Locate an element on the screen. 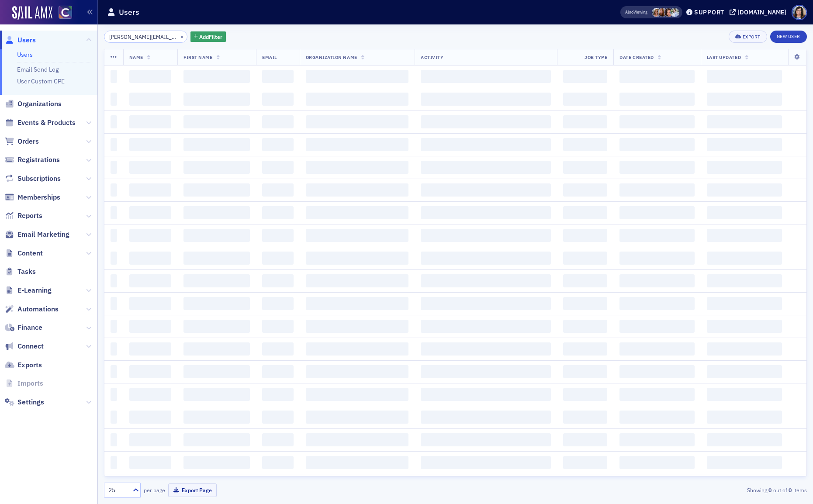 This screenshot has width=813, height=504. span: Sheila Duggan is located at coordinates (662, 12).